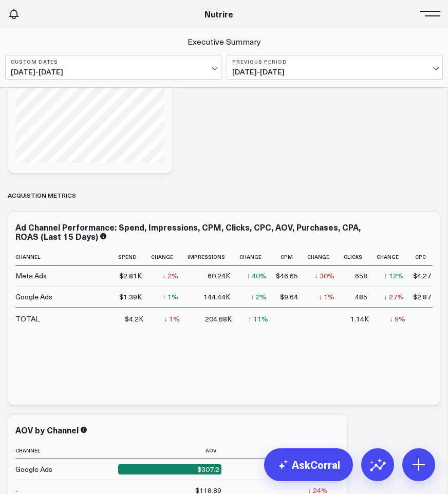 This screenshot has height=494, width=448. I want to click on div: ↑ 11%, so click(258, 319).